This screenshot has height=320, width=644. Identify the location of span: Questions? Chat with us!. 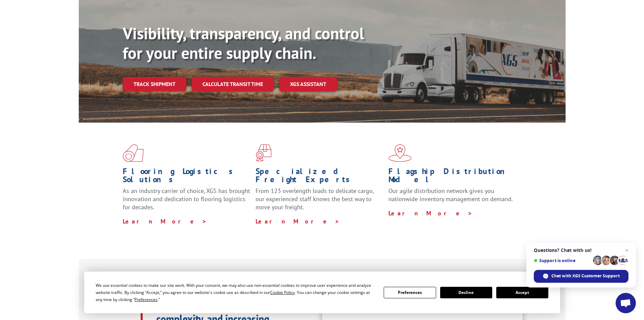
(581, 250).